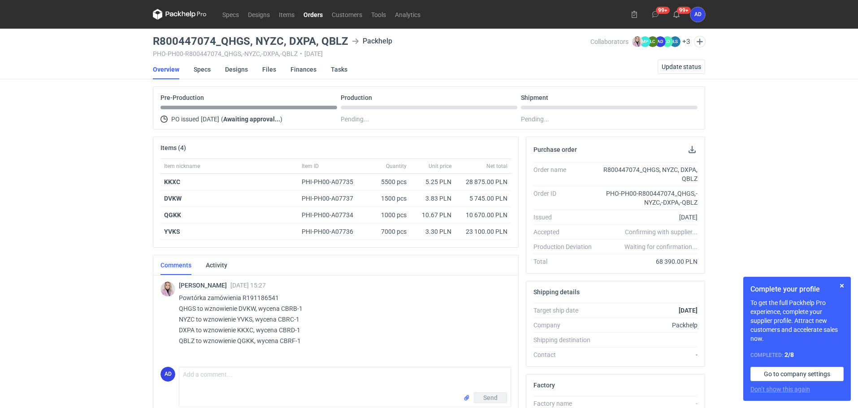  Describe the element at coordinates (432, 199) in the screenshot. I see `div: 3.83 PLN` at that location.